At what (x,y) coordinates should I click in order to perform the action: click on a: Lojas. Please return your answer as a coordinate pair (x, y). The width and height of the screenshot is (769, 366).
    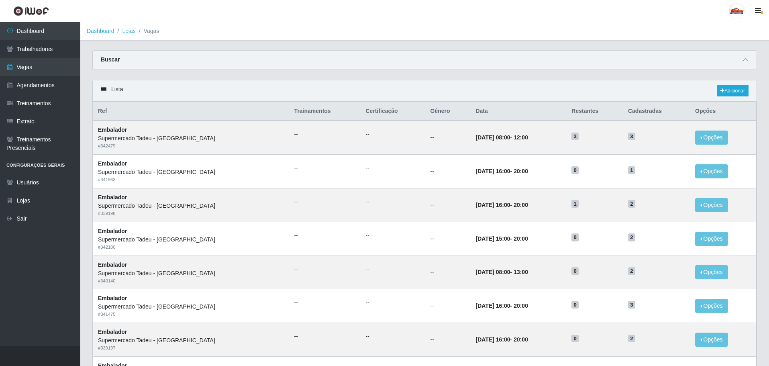
    Looking at the image, I should click on (129, 31).